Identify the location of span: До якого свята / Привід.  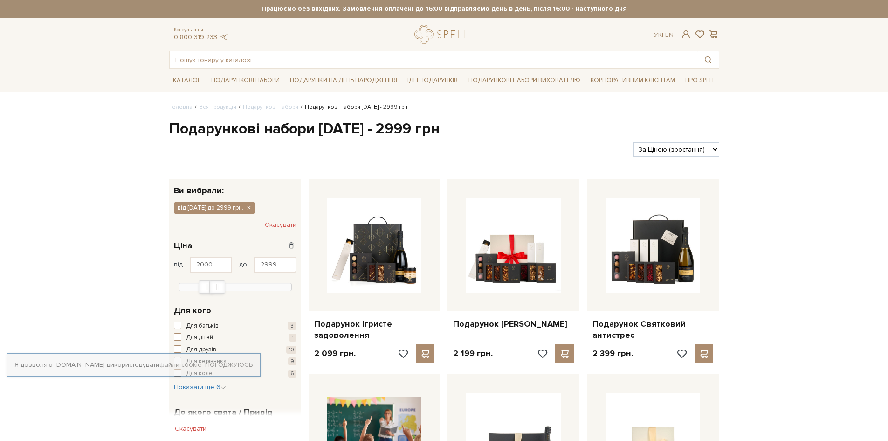
(223, 412).